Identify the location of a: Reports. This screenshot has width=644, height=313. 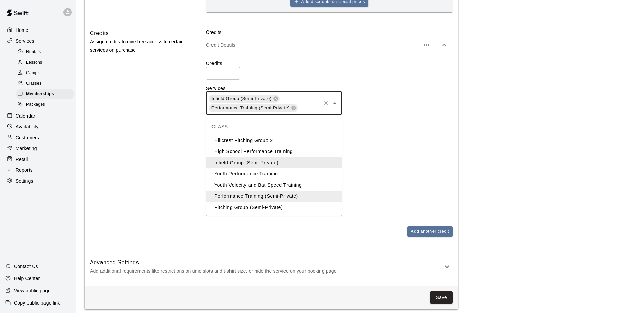
(38, 170).